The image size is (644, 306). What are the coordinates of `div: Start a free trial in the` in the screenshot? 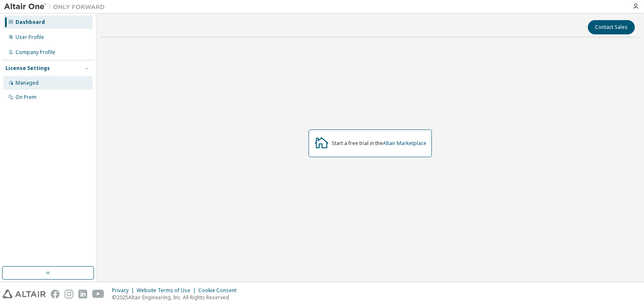 It's located at (379, 144).